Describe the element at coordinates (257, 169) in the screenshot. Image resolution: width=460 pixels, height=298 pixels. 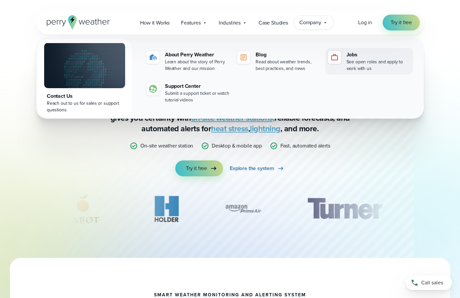
I see `a: Explore the system` at that location.